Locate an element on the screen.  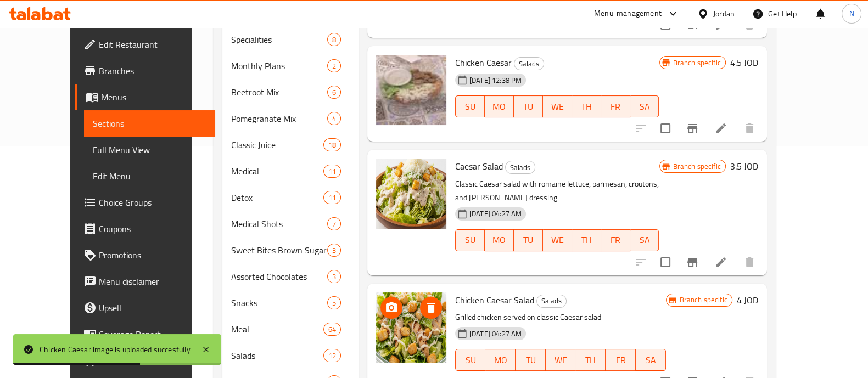
img: Caesar Salad is located at coordinates (411, 194).